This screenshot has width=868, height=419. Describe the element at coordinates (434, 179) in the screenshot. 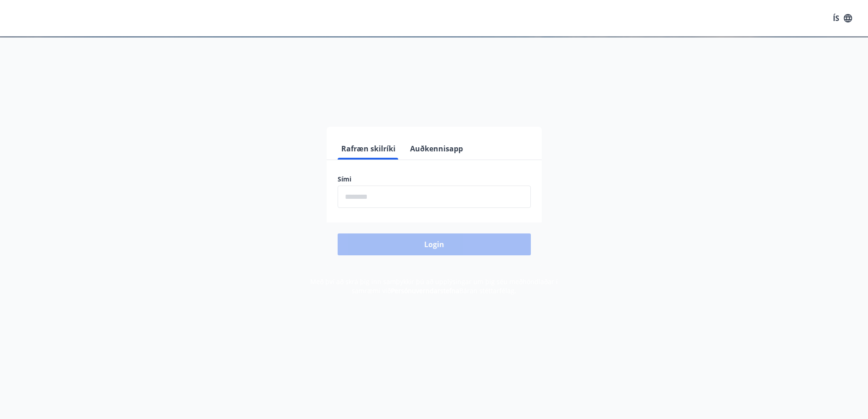

I see `label: Sími` at that location.